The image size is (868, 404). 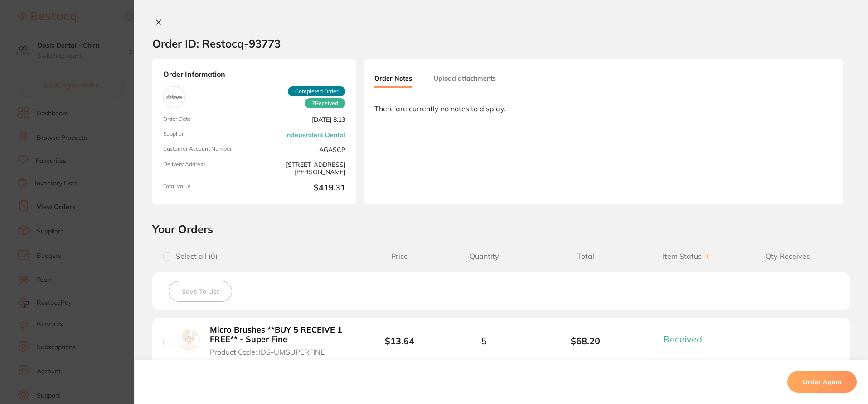 I want to click on button: Micro Brushes **BUY 5 RECEIVE 1 FREE** - Super Fine Product Code: IDS-UMSUPERFINE, so click(x=279, y=341).